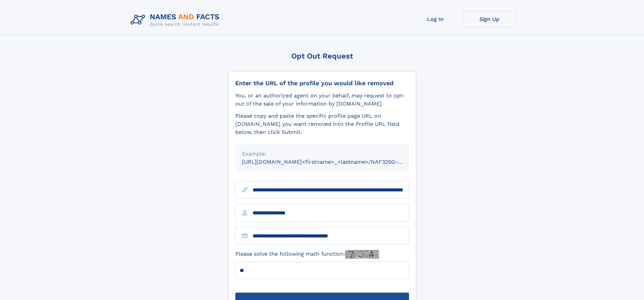  I want to click on div: You, or an authorized agent on your behalf, may request to opt-out of the sale of your informatio..., so click(322, 100).